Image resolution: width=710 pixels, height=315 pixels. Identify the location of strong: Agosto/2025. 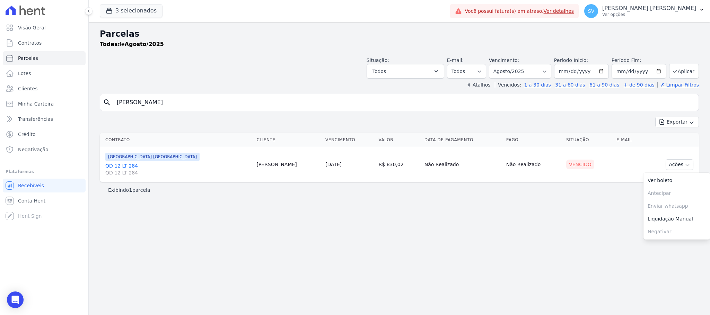
(144, 44).